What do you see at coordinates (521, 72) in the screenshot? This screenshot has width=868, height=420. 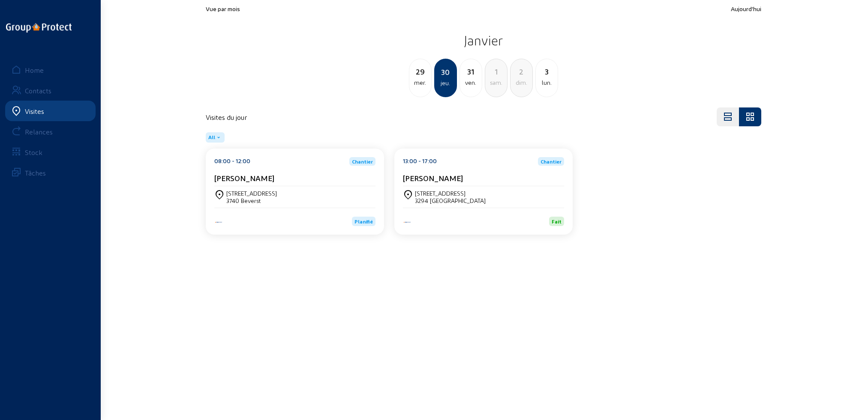 I see `div: 2` at bounding box center [521, 72].